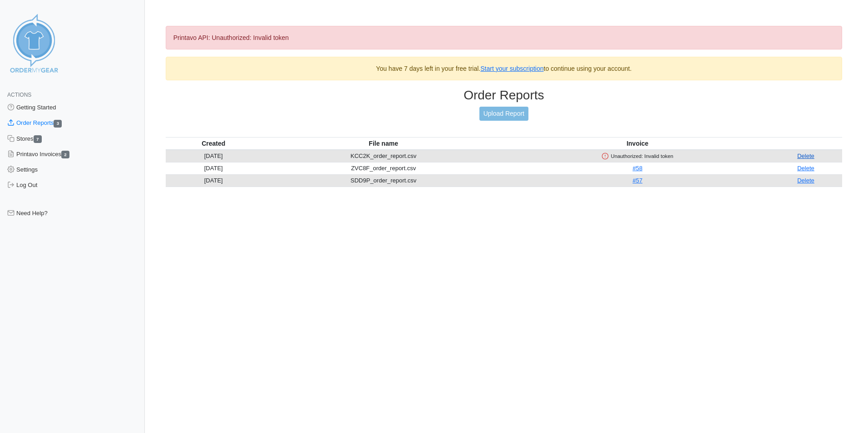  I want to click on th: Invoice, so click(637, 143).